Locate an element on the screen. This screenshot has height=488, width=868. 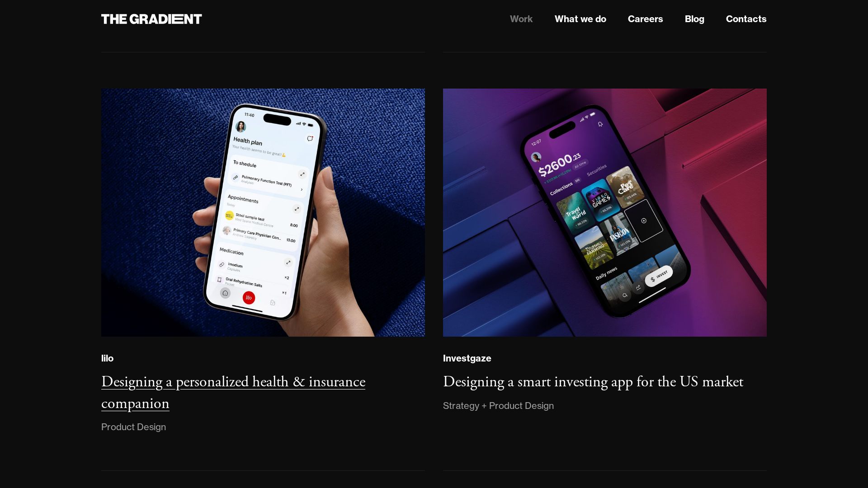
a: Blog is located at coordinates (694, 19).